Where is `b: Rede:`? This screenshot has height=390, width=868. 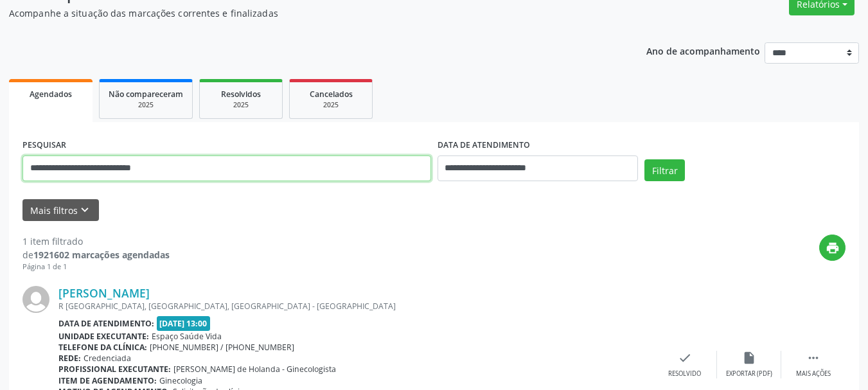 b: Rede: is located at coordinates (69, 358).